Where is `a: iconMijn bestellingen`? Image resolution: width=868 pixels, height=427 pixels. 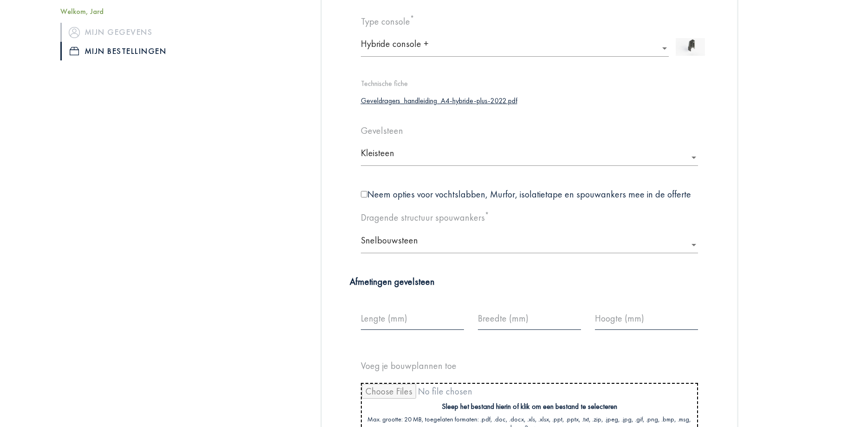 a: iconMijn bestellingen is located at coordinates (148, 51).